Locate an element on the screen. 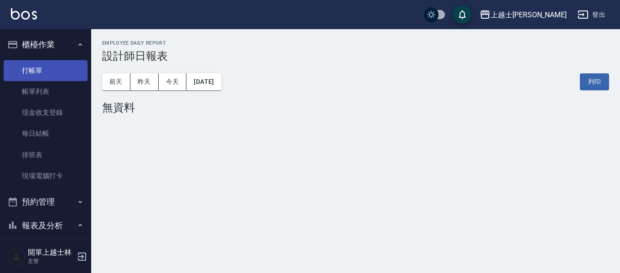 The width and height of the screenshot is (620, 273). button: 登出 is located at coordinates (591, 15).